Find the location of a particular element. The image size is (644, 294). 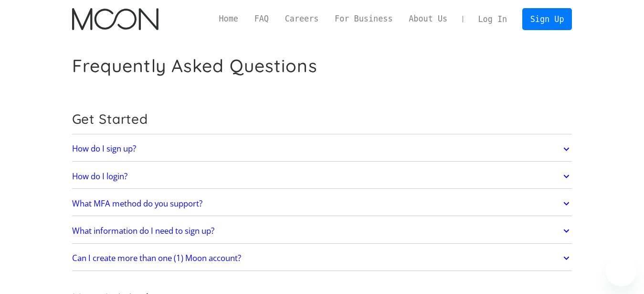

a: Home is located at coordinates (229, 19).